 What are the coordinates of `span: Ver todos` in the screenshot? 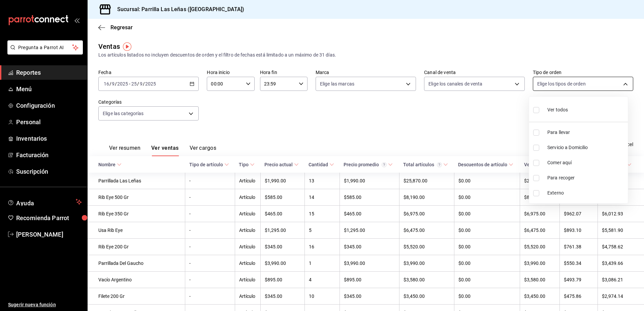 It's located at (557, 110).